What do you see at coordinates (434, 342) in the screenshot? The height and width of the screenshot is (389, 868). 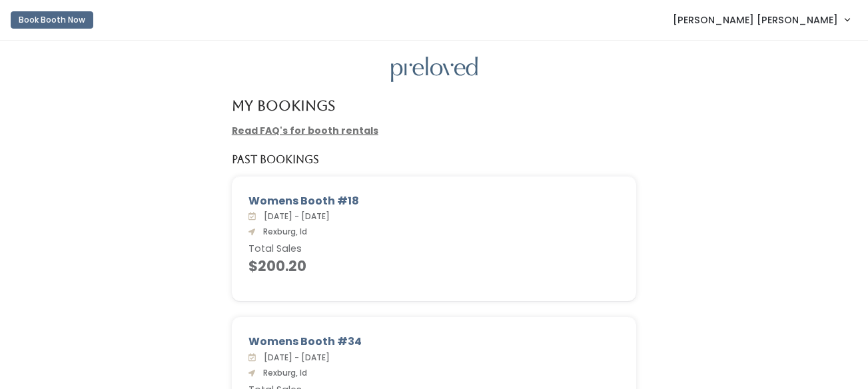 I see `div: Womens Booth #34` at bounding box center [434, 342].